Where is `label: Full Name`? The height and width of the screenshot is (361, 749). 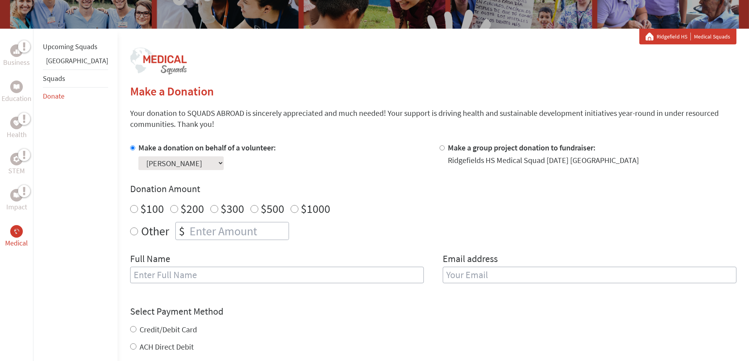
label: Full Name is located at coordinates (150, 260).